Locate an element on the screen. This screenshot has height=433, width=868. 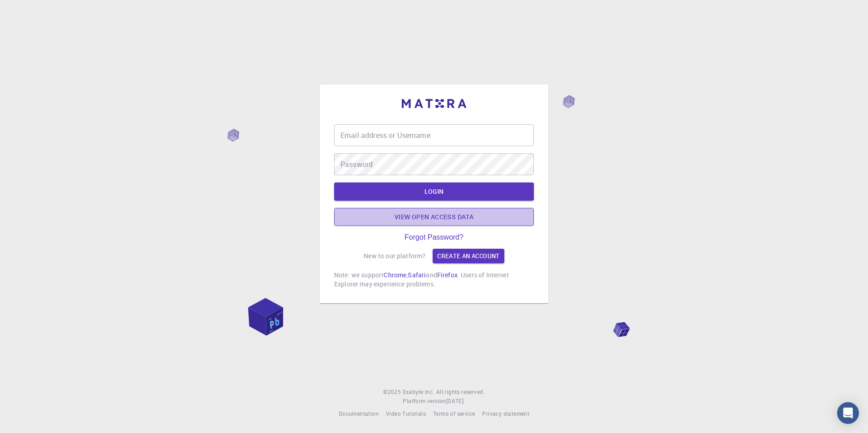
span: Video Tutorials is located at coordinates (406, 413).